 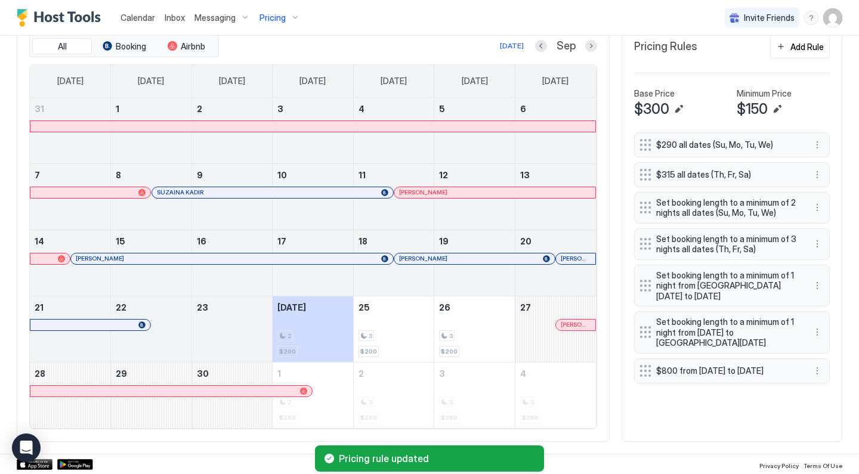 What do you see at coordinates (555, 131) in the screenshot?
I see `td: September 6, 2025` at bounding box center [555, 131].